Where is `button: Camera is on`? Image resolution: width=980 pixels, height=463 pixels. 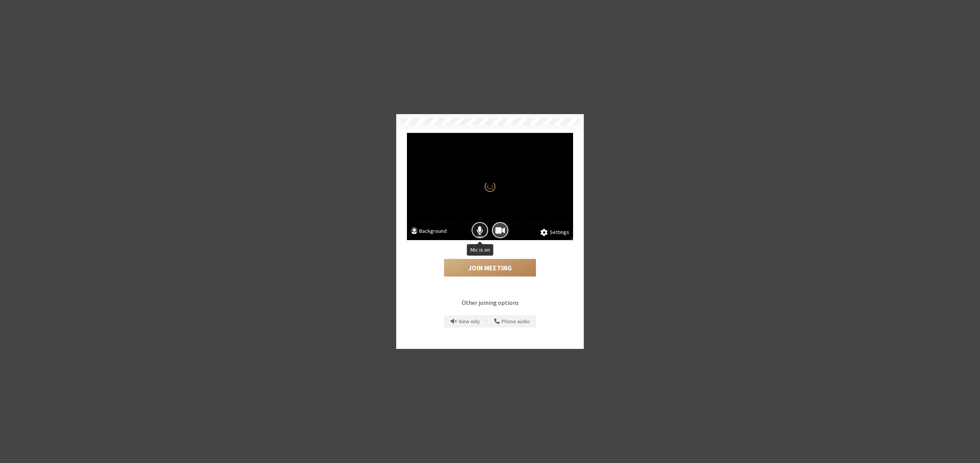 button: Camera is on is located at coordinates (500, 230).